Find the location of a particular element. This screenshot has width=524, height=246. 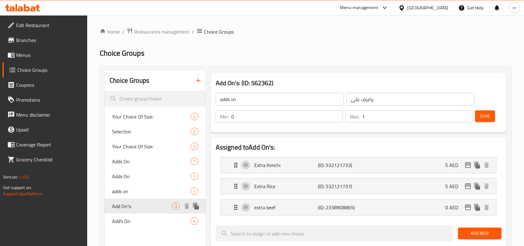

div: adds on1 is located at coordinates (155, 191).